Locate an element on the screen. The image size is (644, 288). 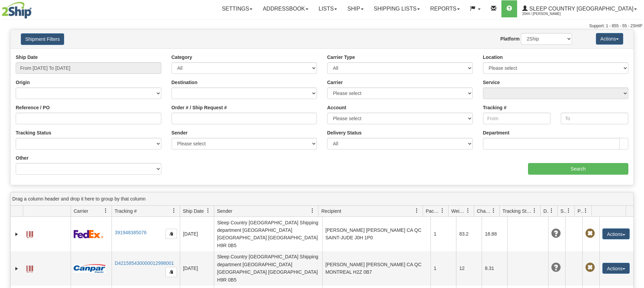
input: Search is located at coordinates (578, 169).